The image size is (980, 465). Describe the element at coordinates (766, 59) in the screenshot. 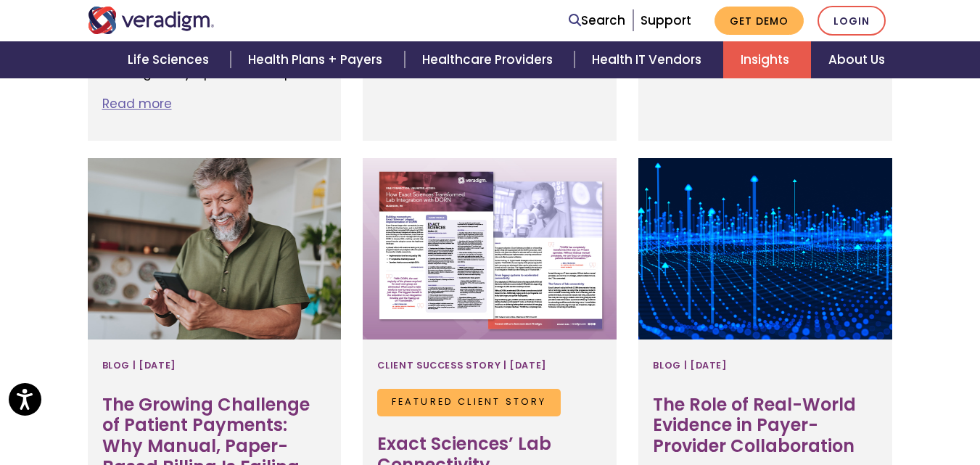

I see `a: Insights` at that location.